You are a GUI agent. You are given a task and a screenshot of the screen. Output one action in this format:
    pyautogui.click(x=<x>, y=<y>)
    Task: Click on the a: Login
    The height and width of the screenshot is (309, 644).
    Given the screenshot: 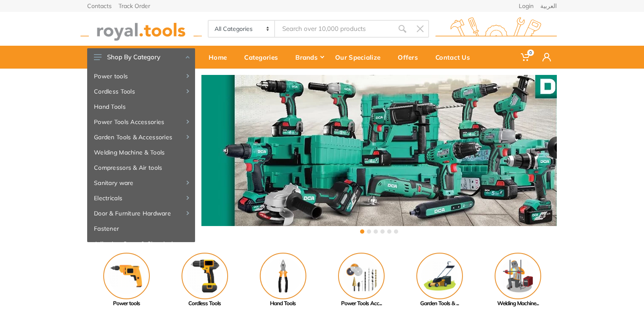 What is the action you would take?
    pyautogui.click(x=526, y=6)
    